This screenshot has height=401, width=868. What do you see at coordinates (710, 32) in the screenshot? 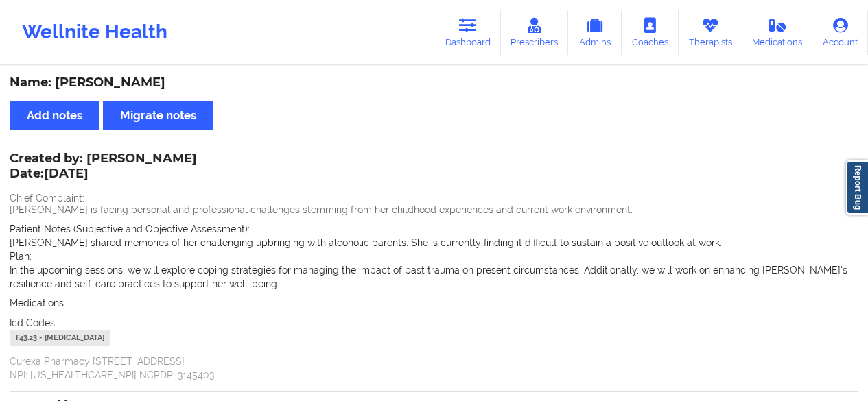
I see `a: Therapists` at bounding box center [710, 32].